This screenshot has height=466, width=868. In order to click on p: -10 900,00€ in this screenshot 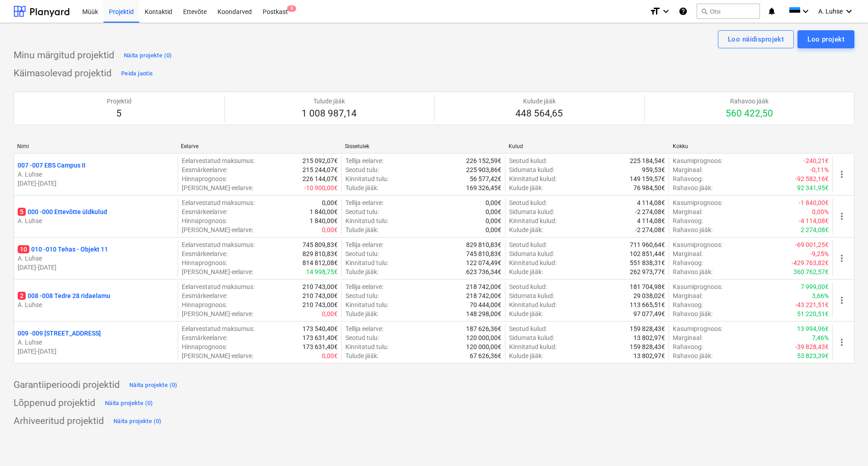, I will do `click(321, 188)`.